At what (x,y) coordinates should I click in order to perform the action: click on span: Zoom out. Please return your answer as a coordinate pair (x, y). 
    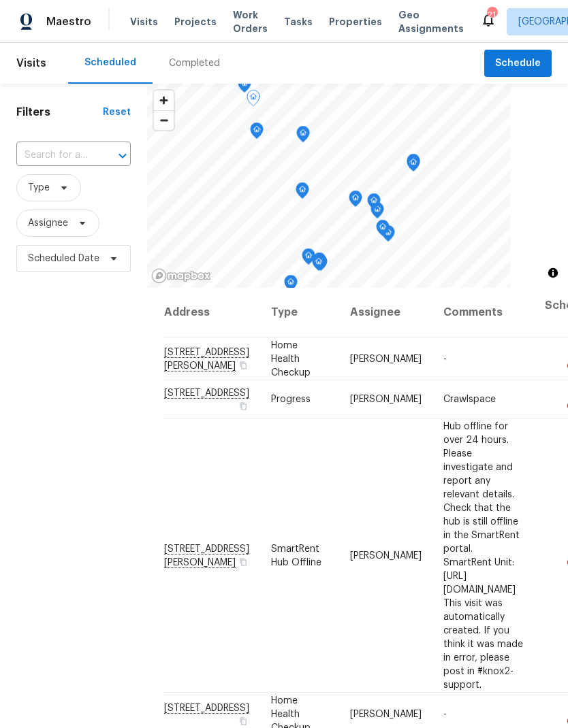
    Looking at the image, I should click on (163, 120).